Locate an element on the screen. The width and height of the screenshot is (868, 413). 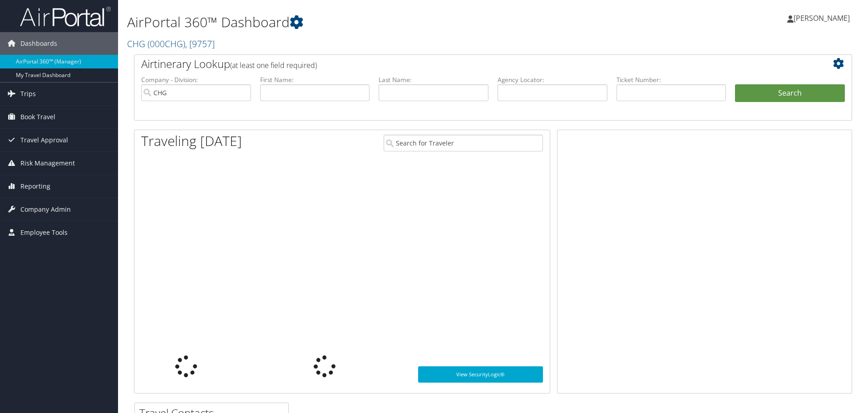
button: Search is located at coordinates (790, 94).